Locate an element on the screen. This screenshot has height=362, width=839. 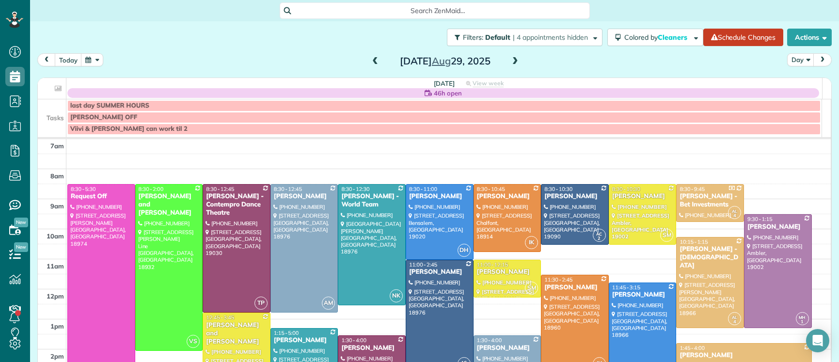
span: View week is located at coordinates (488, 83).